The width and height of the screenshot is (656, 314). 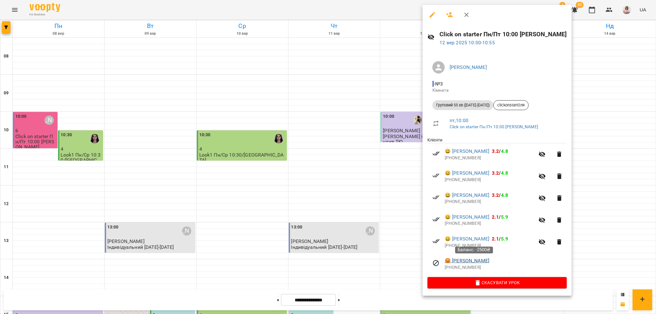 I want to click on ul: Клієнти, so click(x=497, y=207).